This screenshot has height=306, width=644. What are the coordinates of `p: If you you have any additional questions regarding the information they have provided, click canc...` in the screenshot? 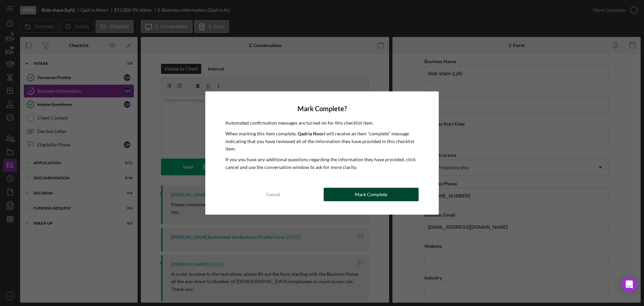 It's located at (322, 163).